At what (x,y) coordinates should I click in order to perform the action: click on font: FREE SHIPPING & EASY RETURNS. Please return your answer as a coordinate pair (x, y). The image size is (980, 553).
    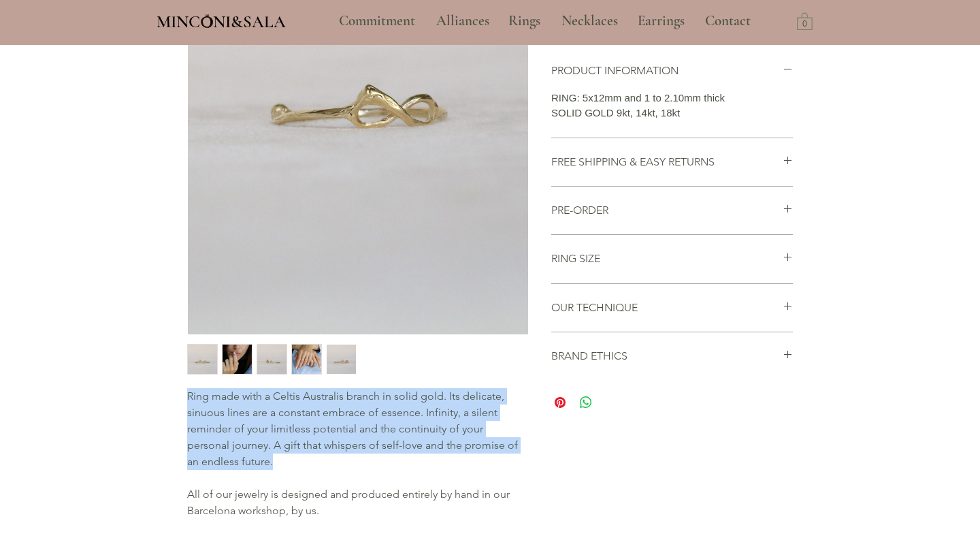
    Looking at the image, I should click on (633, 161).